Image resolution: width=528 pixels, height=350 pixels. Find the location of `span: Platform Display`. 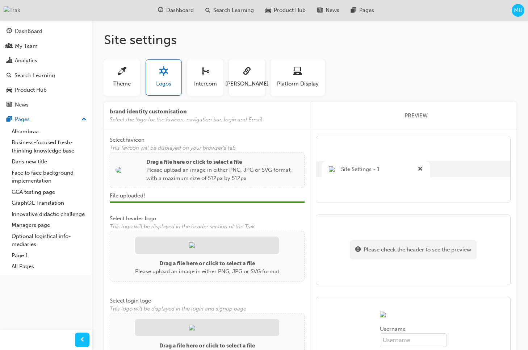

span: Platform Display is located at coordinates (297, 84).